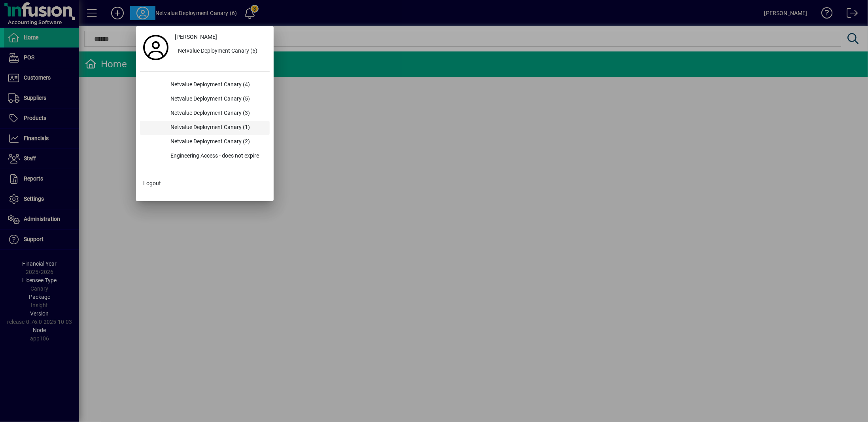 The height and width of the screenshot is (422, 868). I want to click on div: Netvalue Deployment Canary (2), so click(217, 142).